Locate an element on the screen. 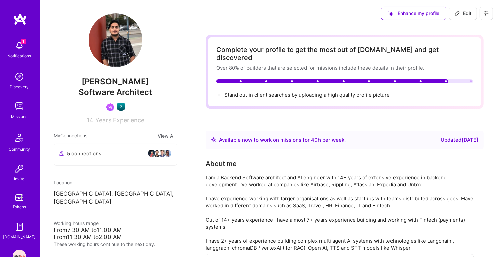  div: Missions is located at coordinates (19, 117).